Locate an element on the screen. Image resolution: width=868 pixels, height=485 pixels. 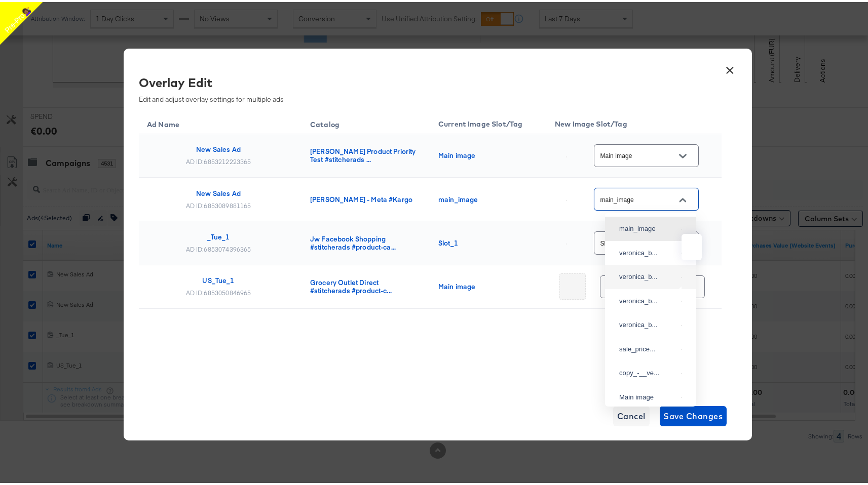
div: Edit and adjust overlay settings for multiple ads is located at coordinates (426, 86).